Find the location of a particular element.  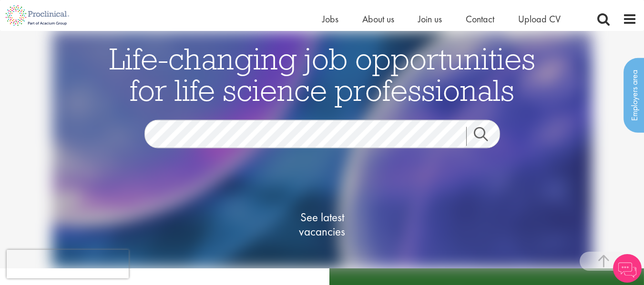

a: See latestvacancies is located at coordinates (322, 225).